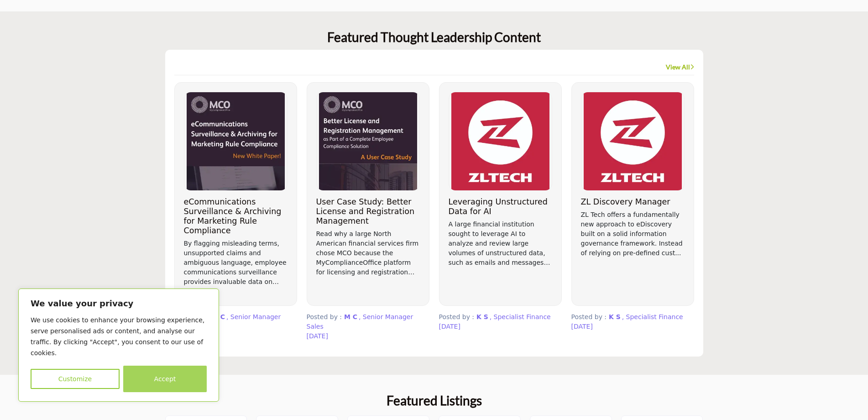 The height and width of the screenshot is (420, 868). What do you see at coordinates (235, 262) in the screenshot?
I see `p: By flagging misleading terms, unsupported claims and ambiguous language, employee communications ...` at bounding box center [235, 262].